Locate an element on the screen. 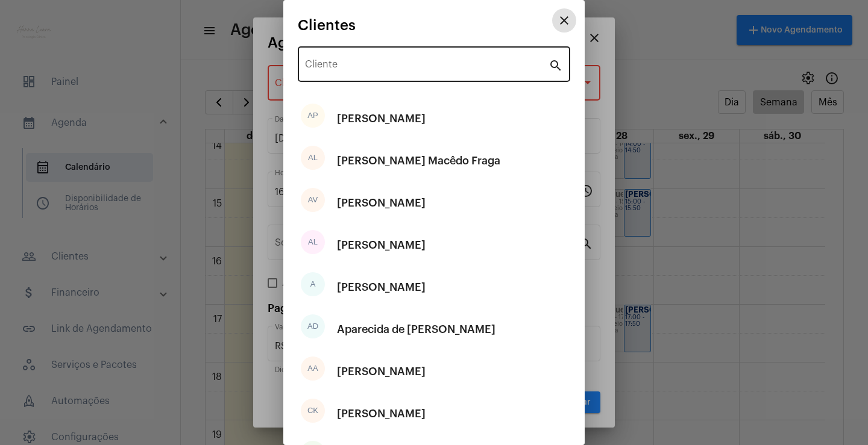  div: AD is located at coordinates (313, 327).